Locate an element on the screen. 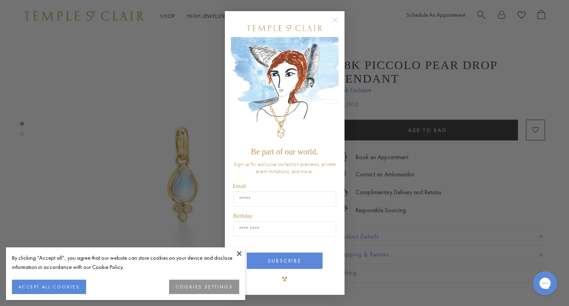  span: Be part of our world. is located at coordinates (284, 152).